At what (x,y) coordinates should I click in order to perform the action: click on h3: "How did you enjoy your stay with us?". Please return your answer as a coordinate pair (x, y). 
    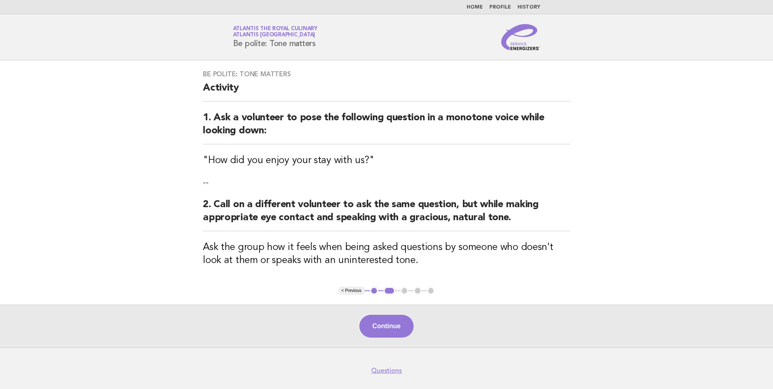
    Looking at the image, I should click on (386, 161).